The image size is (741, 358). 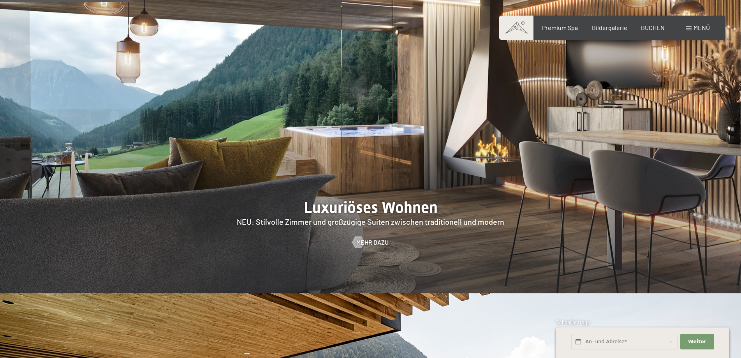 I want to click on span: BUCHEN, so click(x=653, y=27).